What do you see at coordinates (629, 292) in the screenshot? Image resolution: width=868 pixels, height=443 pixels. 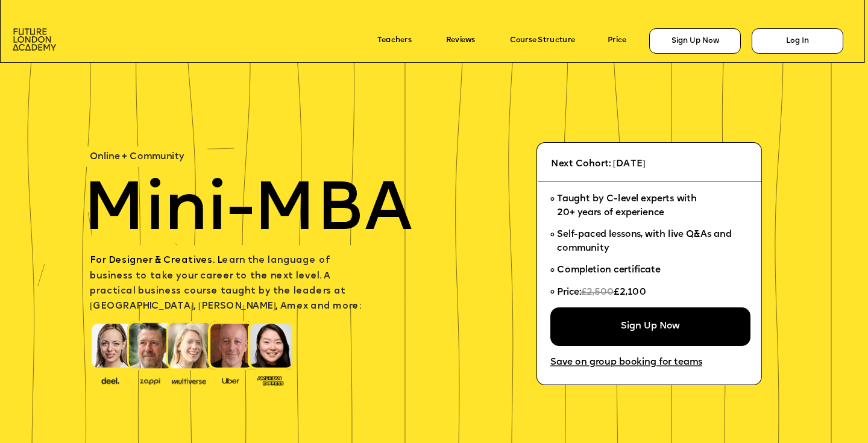 I see `span: £2,100` at bounding box center [629, 292].